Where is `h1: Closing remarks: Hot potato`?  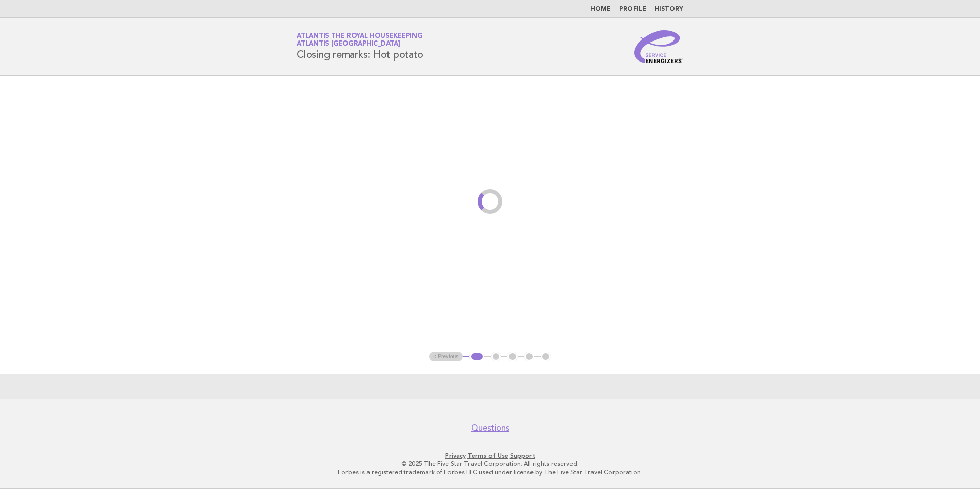
h1: Closing remarks: Hot potato is located at coordinates (360, 46).